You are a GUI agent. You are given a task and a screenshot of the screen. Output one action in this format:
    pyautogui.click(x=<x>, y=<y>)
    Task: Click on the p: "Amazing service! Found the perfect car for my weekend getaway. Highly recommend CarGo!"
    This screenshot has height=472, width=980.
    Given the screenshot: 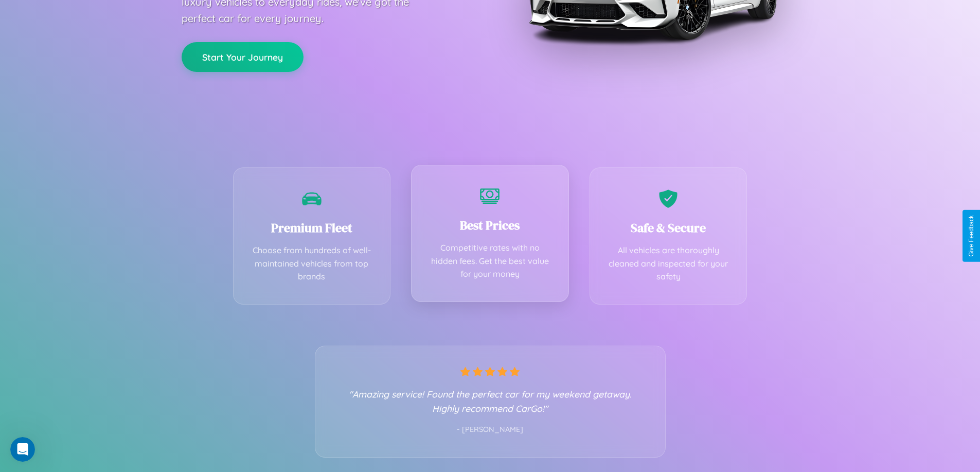 What is the action you would take?
    pyautogui.click(x=490, y=401)
    